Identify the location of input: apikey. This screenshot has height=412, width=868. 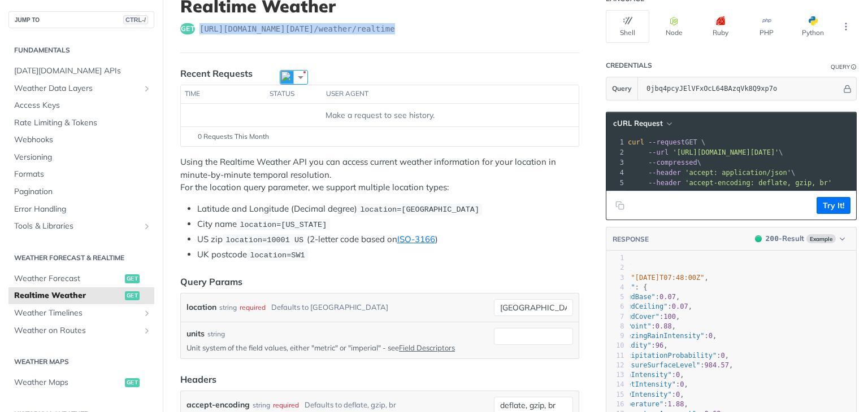
(741, 89).